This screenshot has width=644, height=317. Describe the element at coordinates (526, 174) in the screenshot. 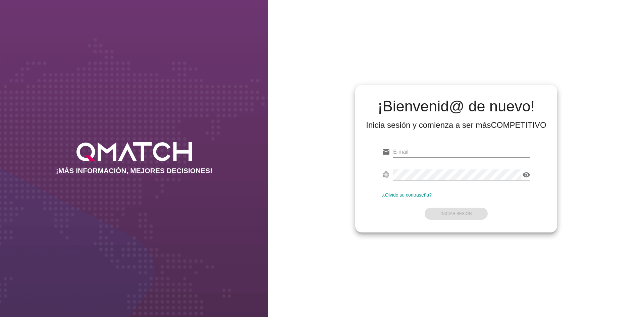

I see `i: visibility` at that location.